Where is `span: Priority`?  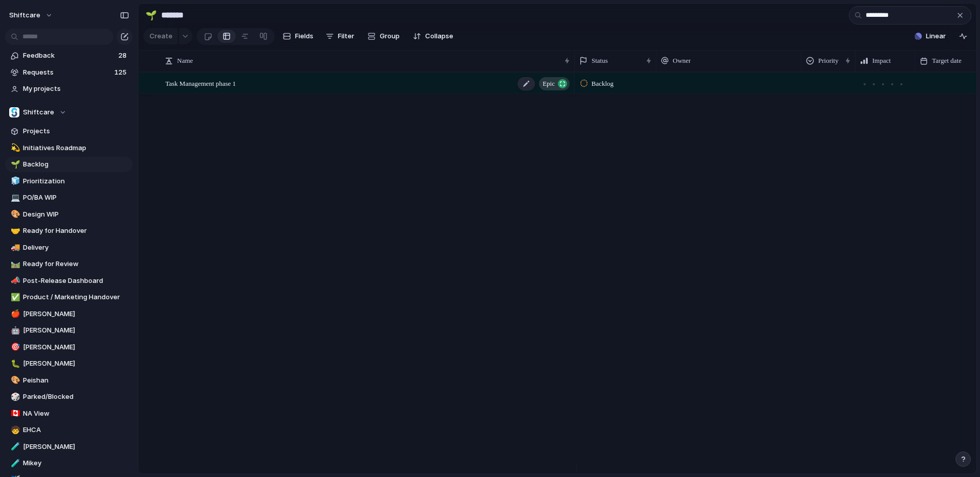 span: Priority is located at coordinates (828, 61).